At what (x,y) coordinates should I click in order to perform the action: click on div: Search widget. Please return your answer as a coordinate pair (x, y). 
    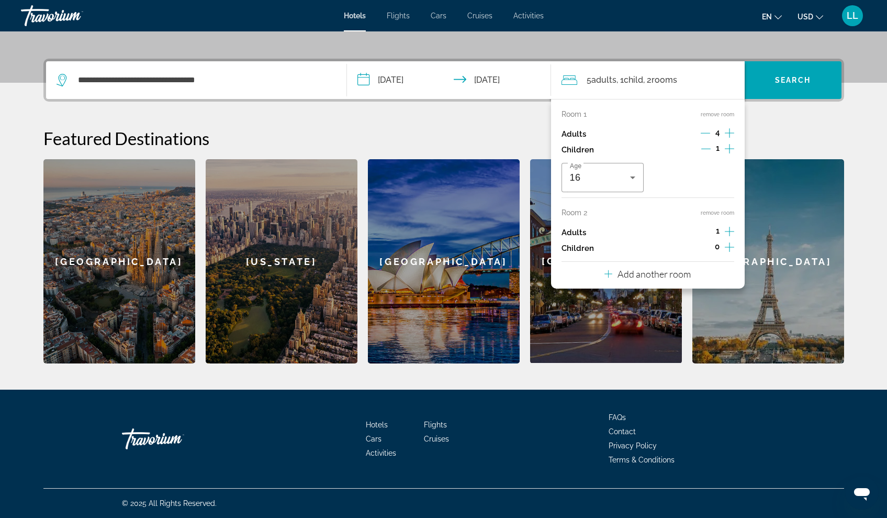
    Looking at the image, I should click on (444, 80).